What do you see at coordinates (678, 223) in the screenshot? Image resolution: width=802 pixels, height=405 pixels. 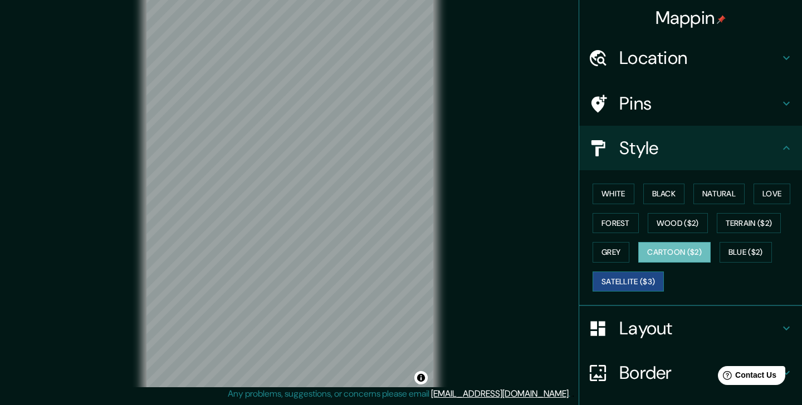 I see `button: Wood ($2)` at bounding box center [678, 223].